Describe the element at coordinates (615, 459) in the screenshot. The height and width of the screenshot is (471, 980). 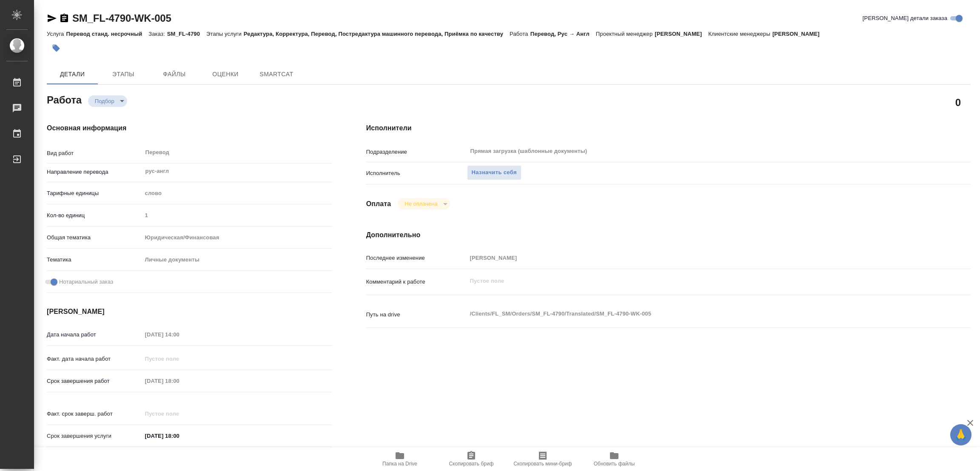
I see `button: Обновить файлы` at that location.